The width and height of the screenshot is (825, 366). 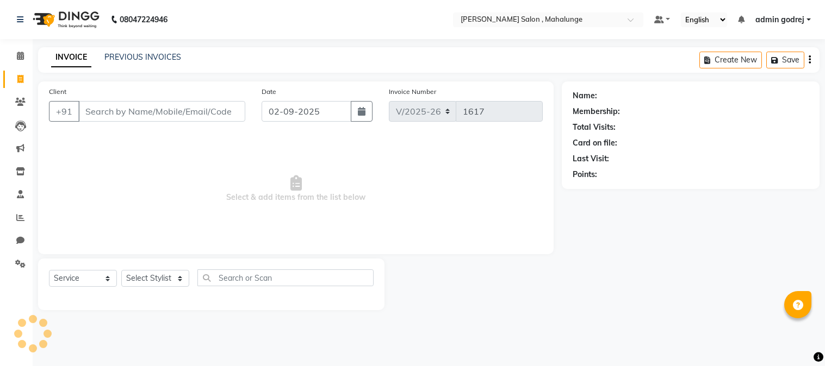 I want to click on div: Card on file:, so click(x=595, y=143).